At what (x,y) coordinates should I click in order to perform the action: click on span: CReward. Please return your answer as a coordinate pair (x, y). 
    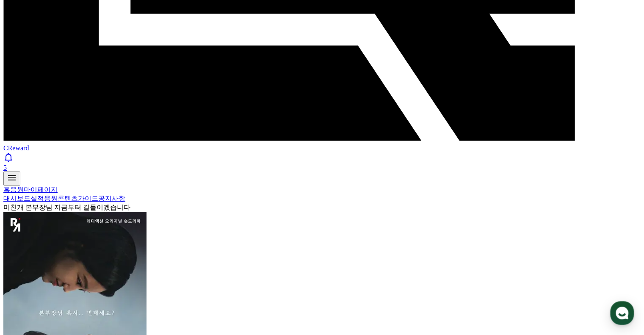
    Looking at the image, I should click on (16, 147).